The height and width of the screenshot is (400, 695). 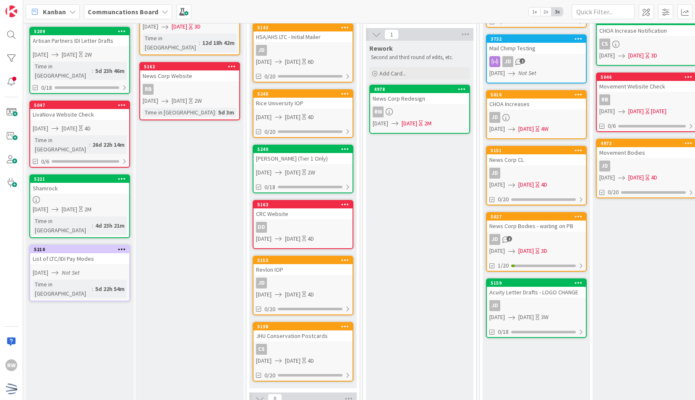 I want to click on div: 5047LivaNova Website Check, so click(x=80, y=111).